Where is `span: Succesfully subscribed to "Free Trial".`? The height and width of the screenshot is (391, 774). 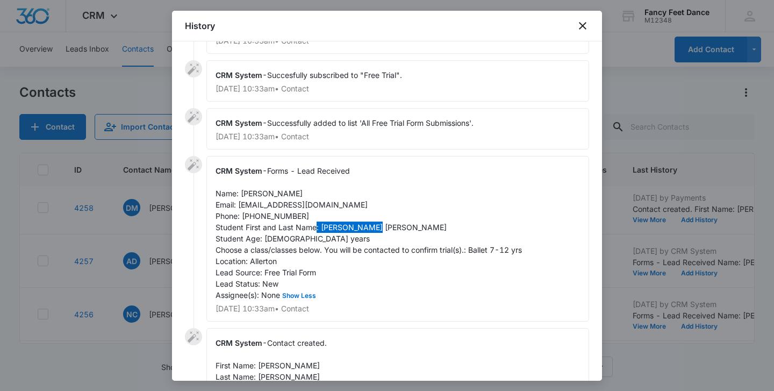
span: Succesfully subscribed to "Free Trial". is located at coordinates (334, 75).